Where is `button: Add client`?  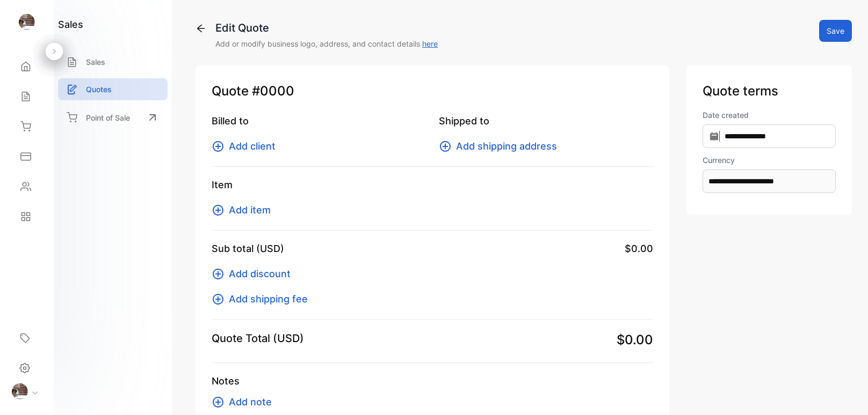 button: Add client is located at coordinates (246, 146).